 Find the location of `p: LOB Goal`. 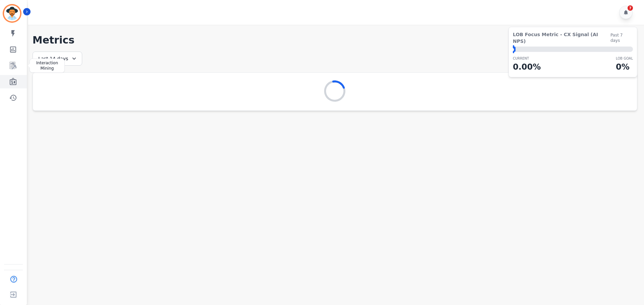

p: LOB Goal is located at coordinates (624, 58).